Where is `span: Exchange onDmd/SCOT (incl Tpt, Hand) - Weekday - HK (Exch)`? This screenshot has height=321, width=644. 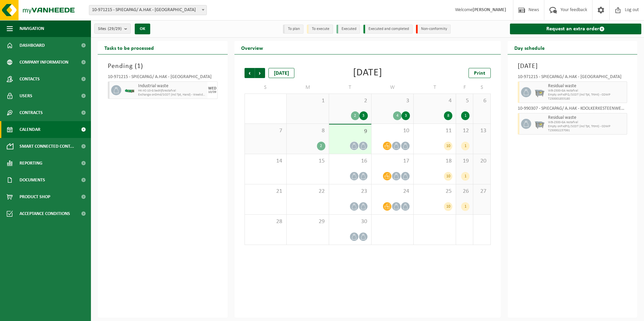 span: Exchange onDmd/SCOT (incl Tpt, Hand) - Weekday - HK (Exch) is located at coordinates (172, 95).